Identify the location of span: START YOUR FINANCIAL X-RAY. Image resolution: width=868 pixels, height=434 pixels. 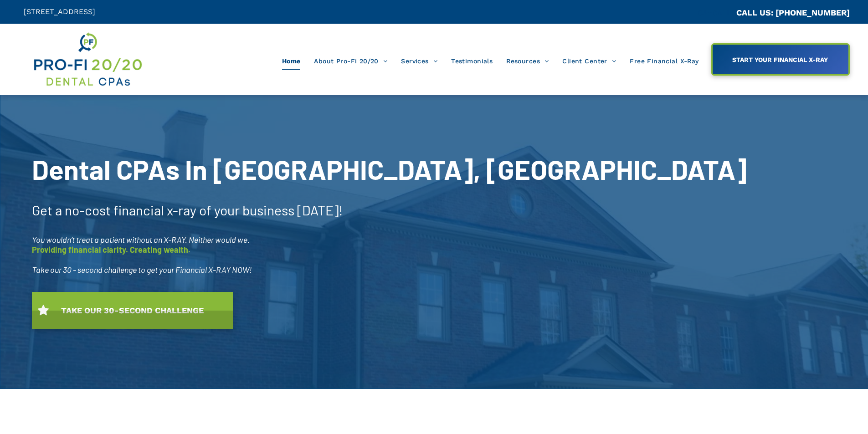
(780, 60).